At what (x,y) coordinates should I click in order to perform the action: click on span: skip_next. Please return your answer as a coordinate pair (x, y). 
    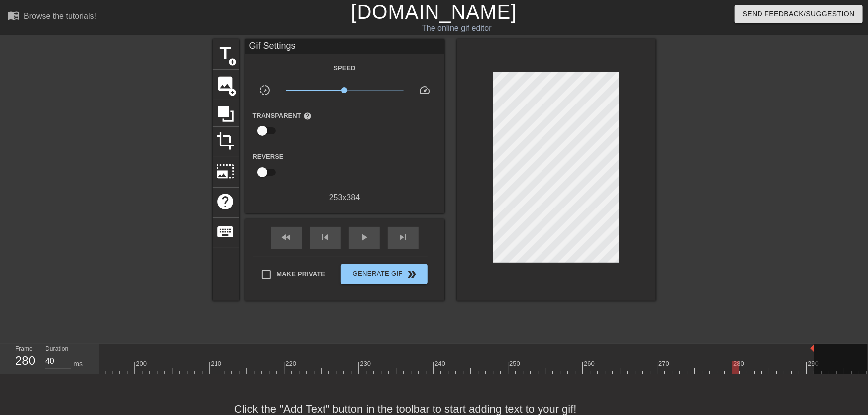
    Looking at the image, I should click on (403, 237).